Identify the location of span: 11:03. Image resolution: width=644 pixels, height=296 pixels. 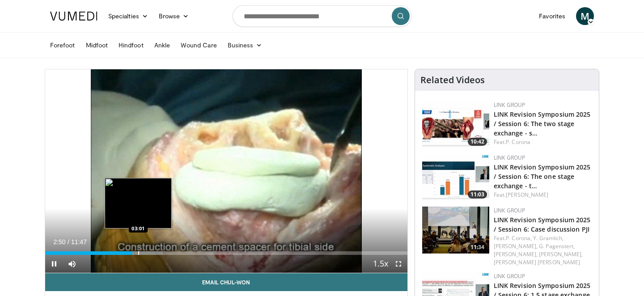
(477, 194).